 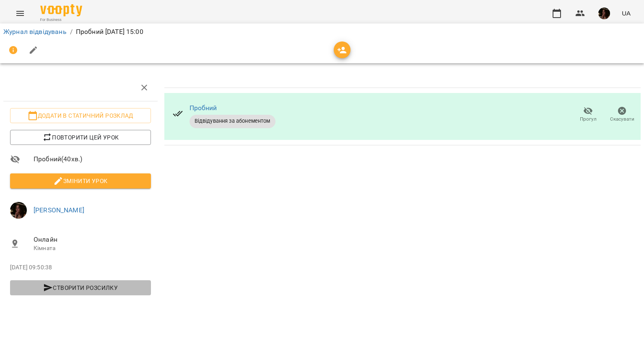 I want to click on a: Пробний, so click(x=204, y=108).